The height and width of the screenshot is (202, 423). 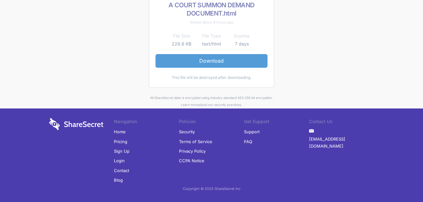 I want to click on div: Shared about 4 hours ago, so click(x=211, y=22).